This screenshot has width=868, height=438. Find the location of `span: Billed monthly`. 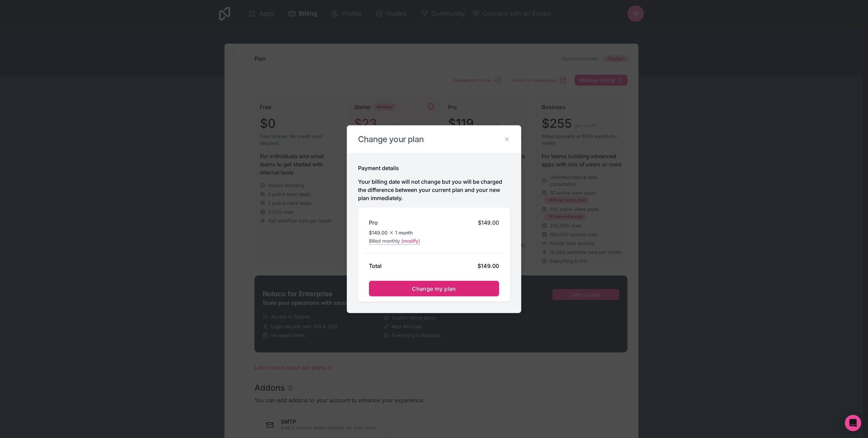

span: Billed monthly is located at coordinates (384, 241).